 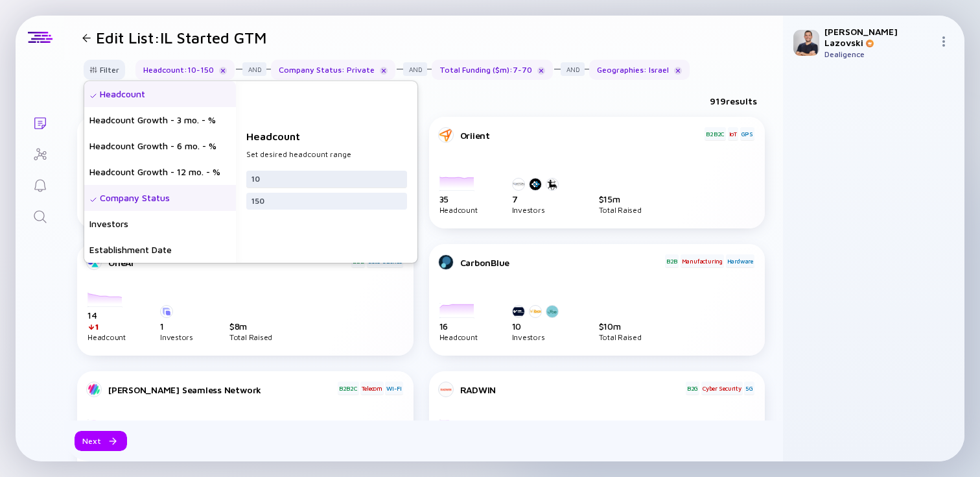 I want to click on div: Company Status, so click(x=160, y=198).